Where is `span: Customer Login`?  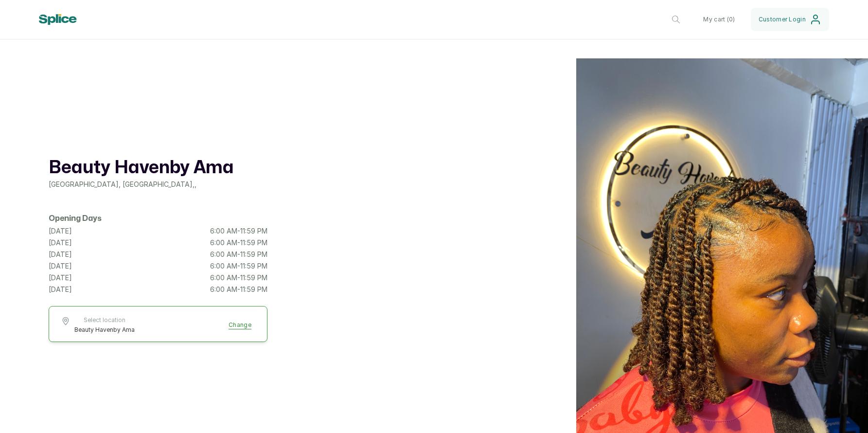 span: Customer Login is located at coordinates (782, 20).